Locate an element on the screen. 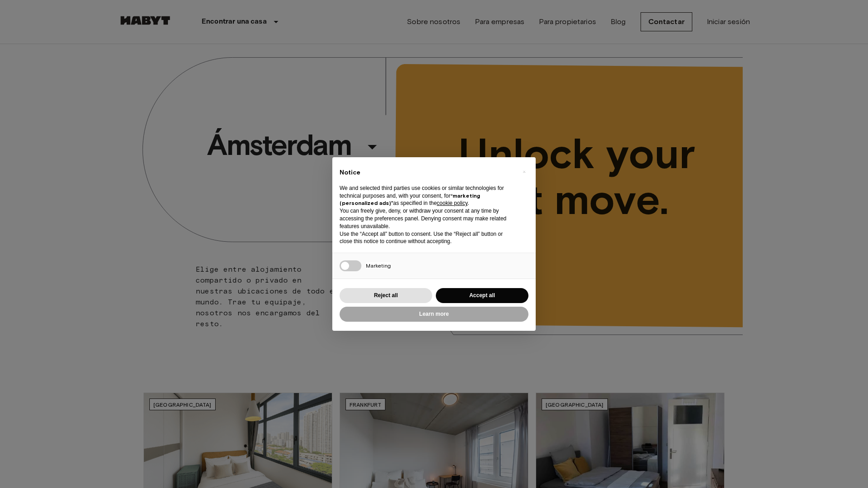  button: Reject all is located at coordinates (386, 296).